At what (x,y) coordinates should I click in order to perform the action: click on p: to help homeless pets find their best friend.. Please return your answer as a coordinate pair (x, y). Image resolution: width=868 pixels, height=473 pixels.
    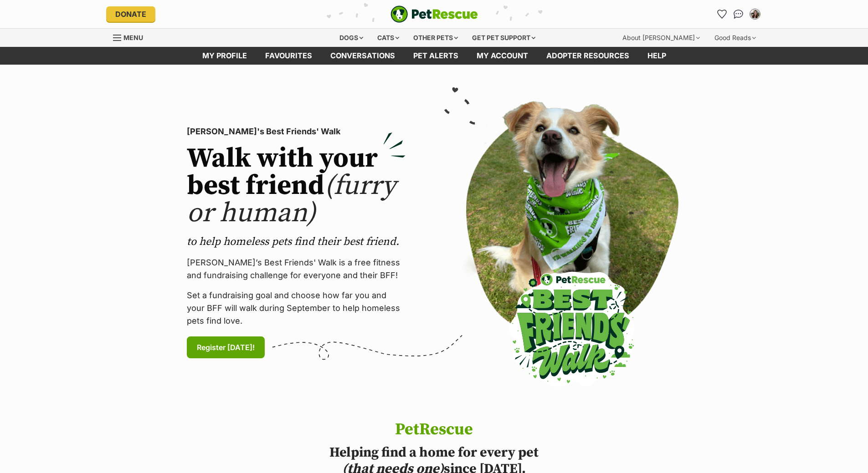
    Looking at the image, I should click on (297, 242).